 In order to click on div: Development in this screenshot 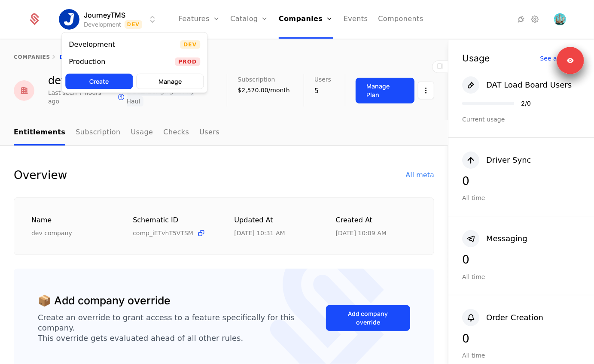, I will do `click(92, 44)`.